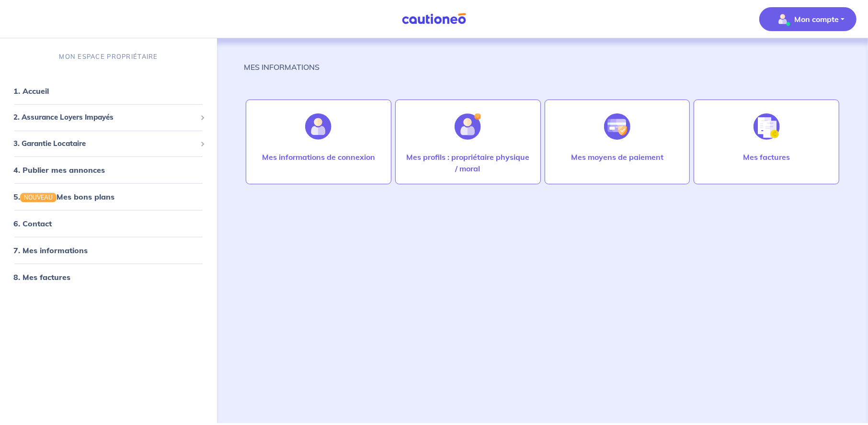 This screenshot has height=425, width=868. Describe the element at coordinates (468, 163) in the screenshot. I see `p: Mes profils : propriétaire physique / moral` at that location.